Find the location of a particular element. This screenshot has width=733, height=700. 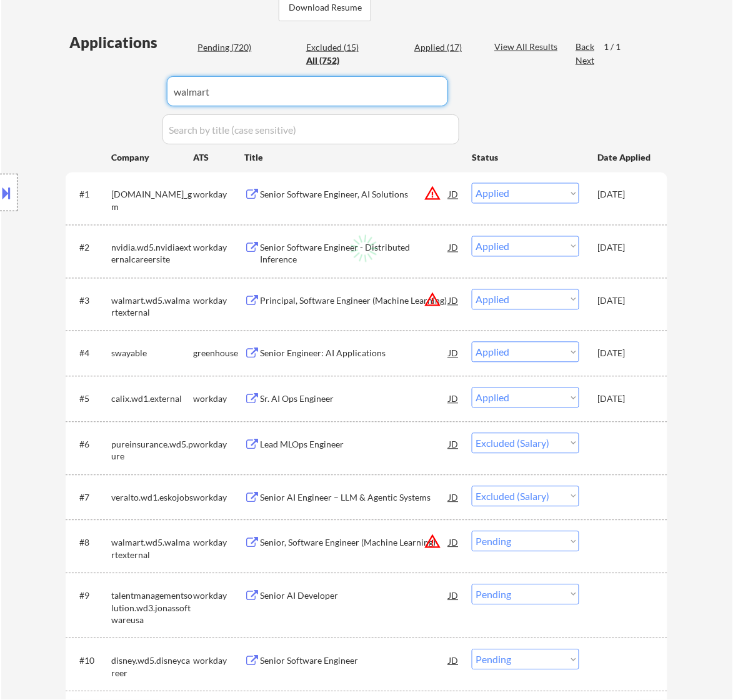

div: Applications is located at coordinates (131, 42).